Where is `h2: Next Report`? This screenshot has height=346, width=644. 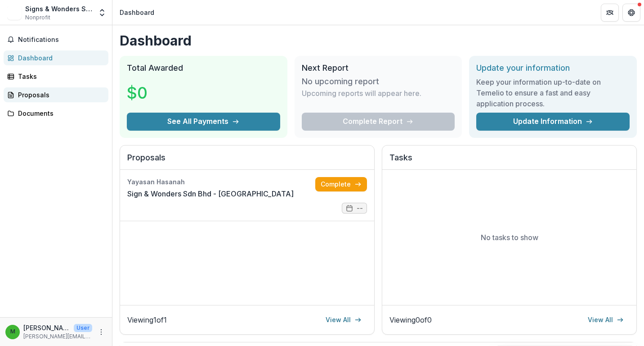
h2: Next Report is located at coordinates (378, 68).